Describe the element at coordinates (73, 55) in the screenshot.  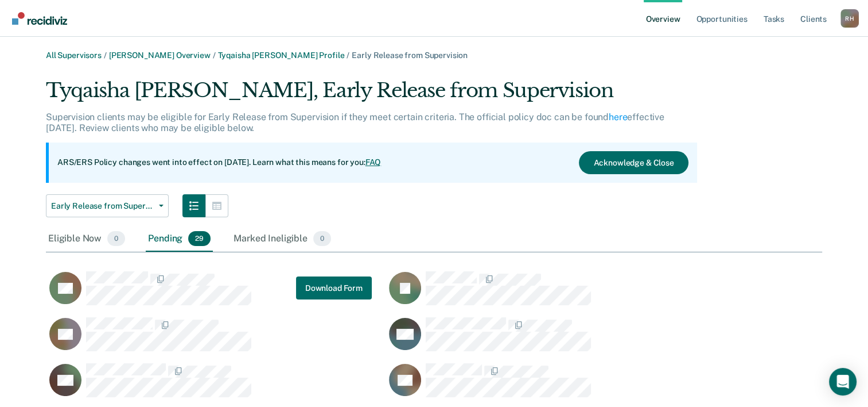
I see `a: All Supervisors` at that location.